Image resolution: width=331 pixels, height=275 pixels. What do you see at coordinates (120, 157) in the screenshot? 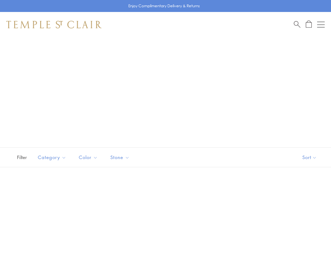
I see `button: Stone` at bounding box center [120, 157].